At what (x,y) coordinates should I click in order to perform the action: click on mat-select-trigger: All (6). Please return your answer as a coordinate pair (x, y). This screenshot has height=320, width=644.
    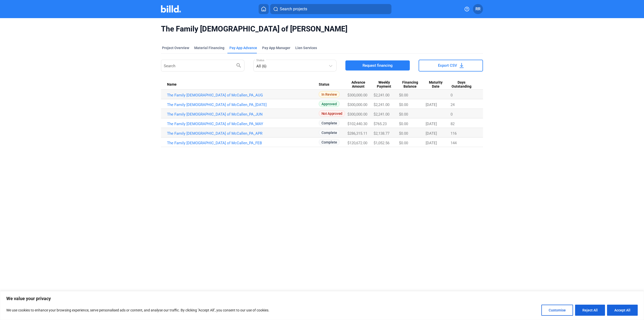
    Looking at the image, I should click on (261, 66).